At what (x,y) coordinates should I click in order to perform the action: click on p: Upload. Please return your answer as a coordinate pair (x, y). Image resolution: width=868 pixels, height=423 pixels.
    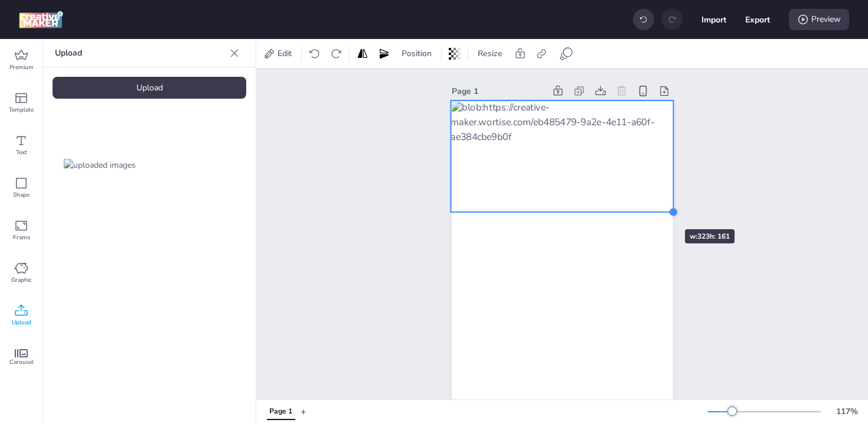
    Looking at the image, I should click on (140, 53).